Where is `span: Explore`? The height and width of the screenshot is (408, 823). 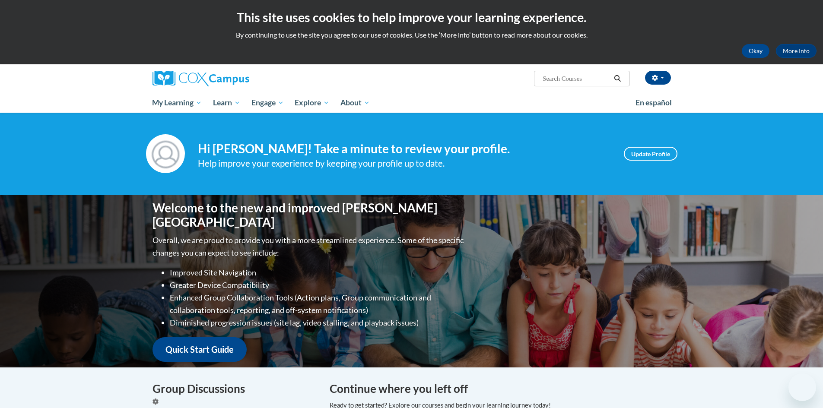 span: Explore is located at coordinates (312, 103).